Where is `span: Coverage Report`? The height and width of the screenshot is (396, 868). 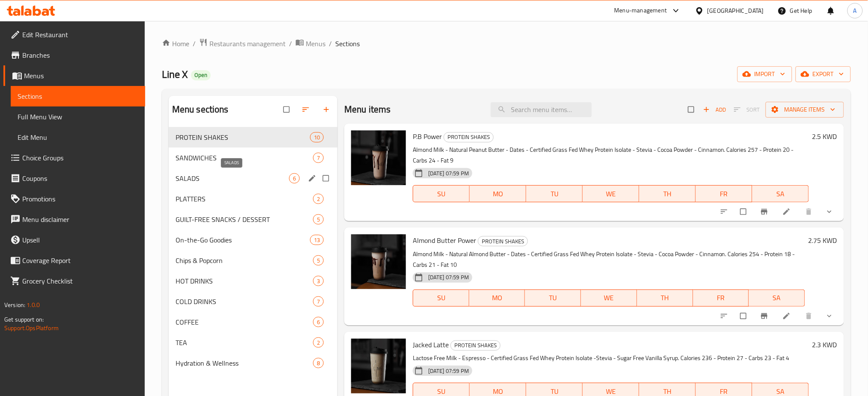 span: Coverage Report is located at coordinates (80, 260).